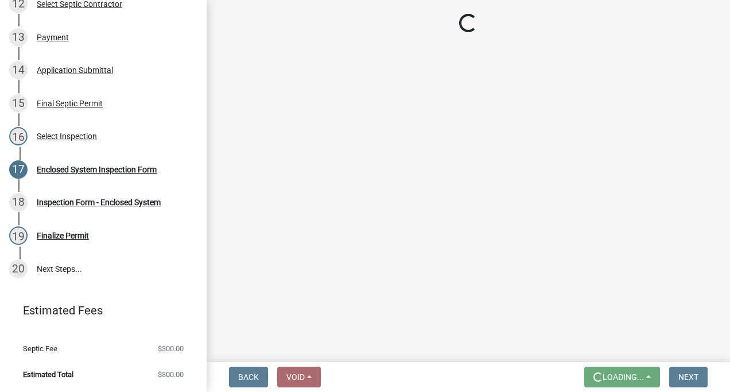 The width and height of the screenshot is (730, 392). Describe the element at coordinates (69, 103) in the screenshot. I see `div: Final Septic Permit` at that location.